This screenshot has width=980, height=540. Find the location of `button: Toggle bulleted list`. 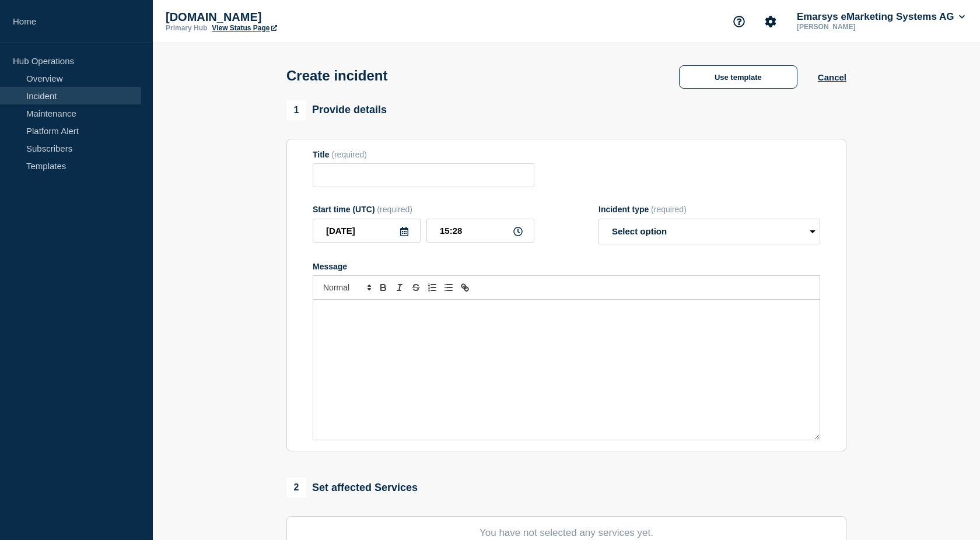

button: Toggle bulleted list is located at coordinates (448, 287).